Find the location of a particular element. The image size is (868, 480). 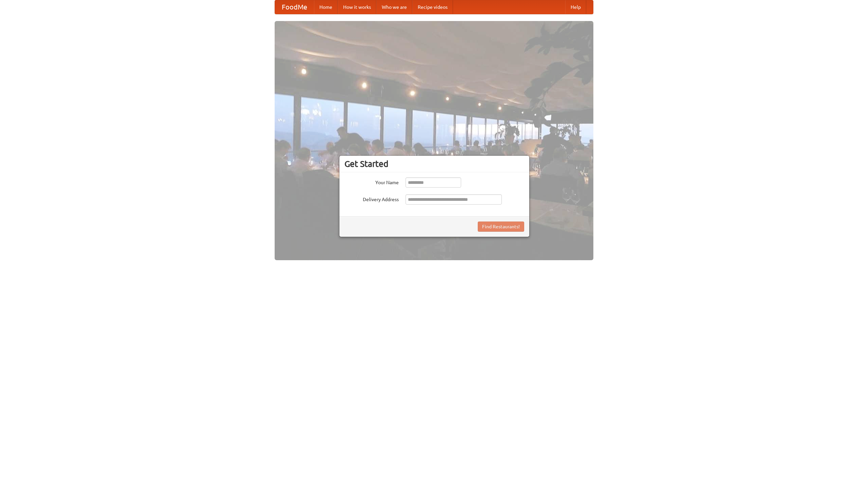

a: Who we are is located at coordinates (394, 7).